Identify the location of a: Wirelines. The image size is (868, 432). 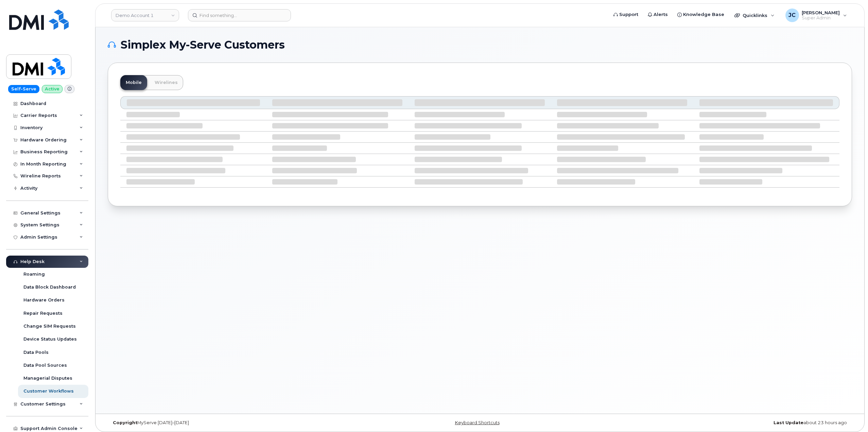
(166, 82).